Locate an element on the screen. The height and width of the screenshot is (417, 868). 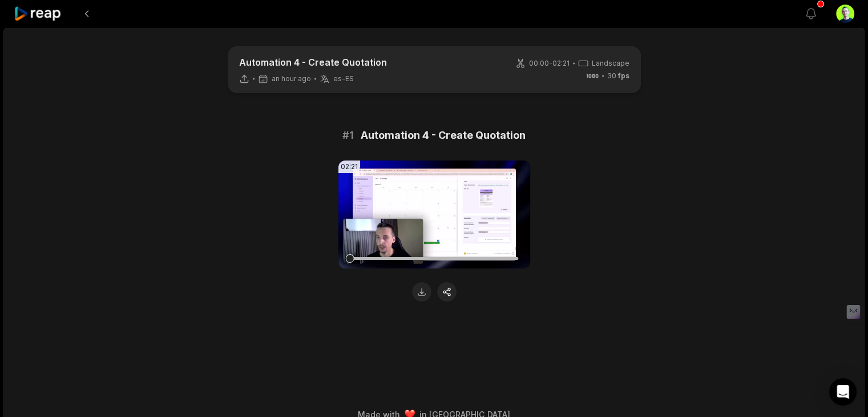
div: Open Intercom Messenger is located at coordinates (843, 392).